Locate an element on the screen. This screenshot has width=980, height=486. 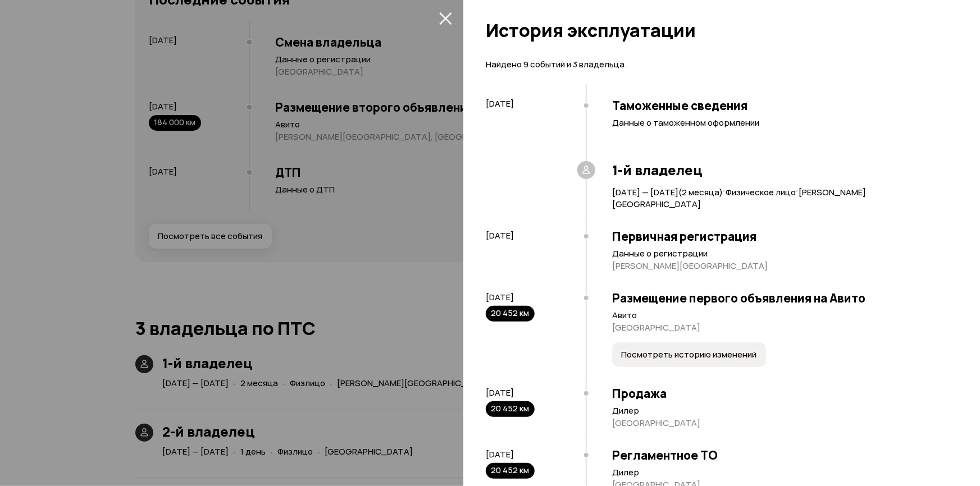
span: Посмотреть историю изменений is located at coordinates (688, 355).